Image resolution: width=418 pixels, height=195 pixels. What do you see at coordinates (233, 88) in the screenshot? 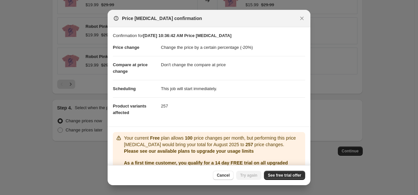
I see `dd: This job will start immediately.` at bounding box center [233, 88].